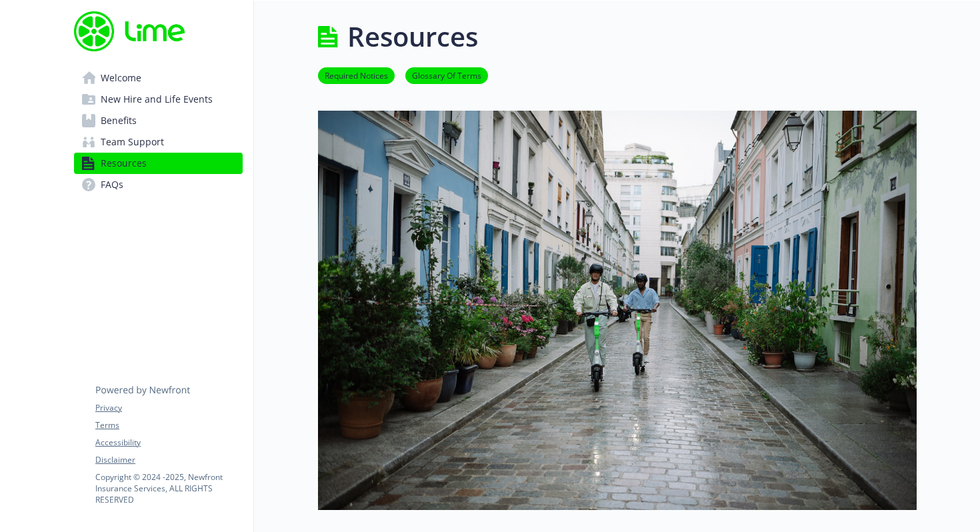 This screenshot has height=532, width=980. What do you see at coordinates (169, 425) in the screenshot?
I see `a: Terms` at bounding box center [169, 425].